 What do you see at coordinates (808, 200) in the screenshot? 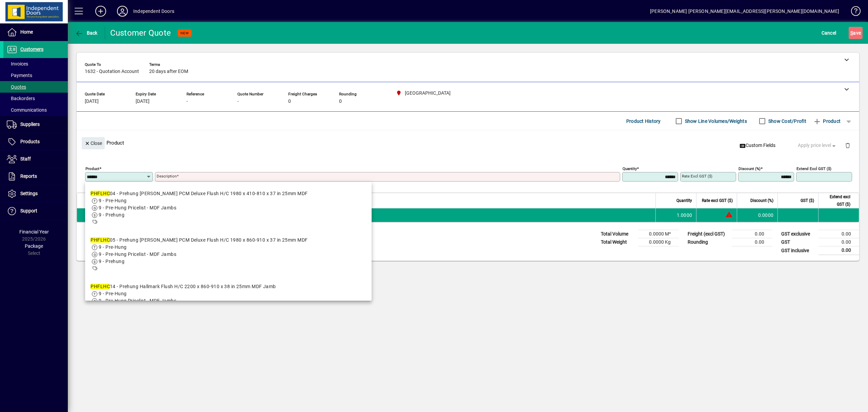
I see `span: GST ($)` at bounding box center [808, 200].